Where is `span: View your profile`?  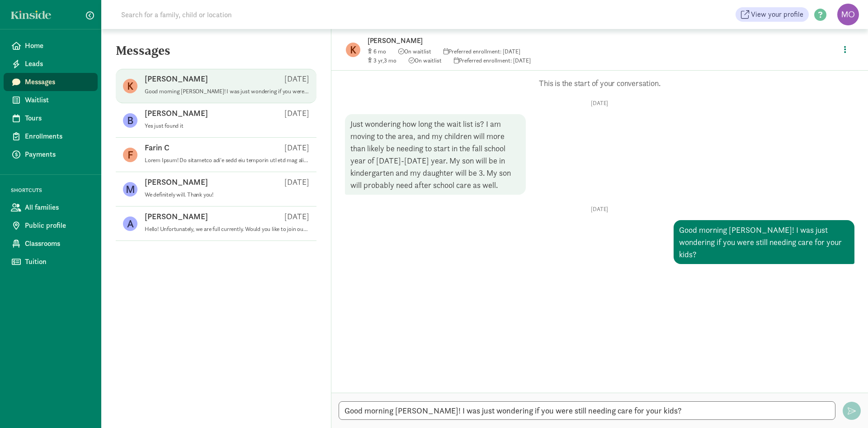 span: View your profile is located at coordinates (778, 15).